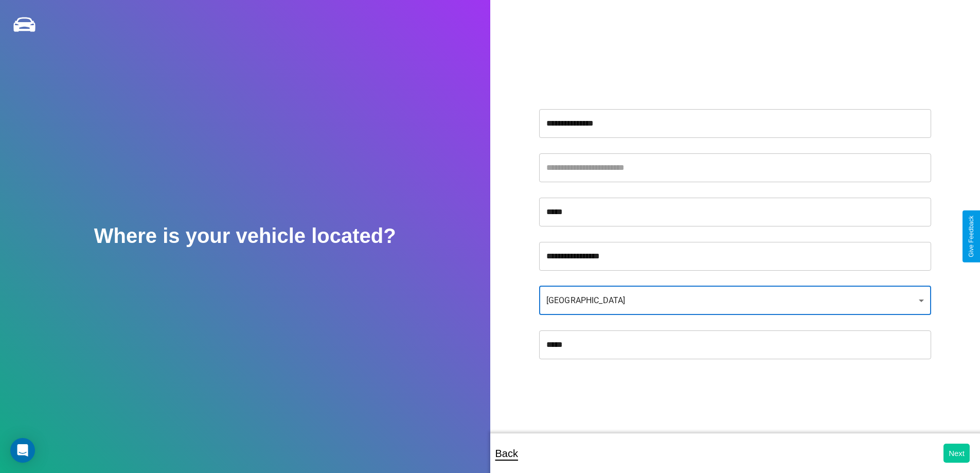 Image resolution: width=980 pixels, height=473 pixels. What do you see at coordinates (972, 236) in the screenshot?
I see `div: Give Feedback` at bounding box center [972, 236].